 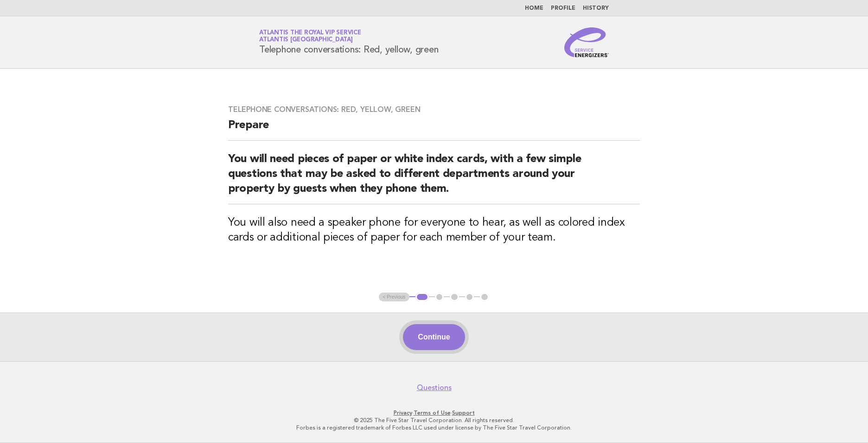 I want to click on a: Privacy, so click(x=403, y=412).